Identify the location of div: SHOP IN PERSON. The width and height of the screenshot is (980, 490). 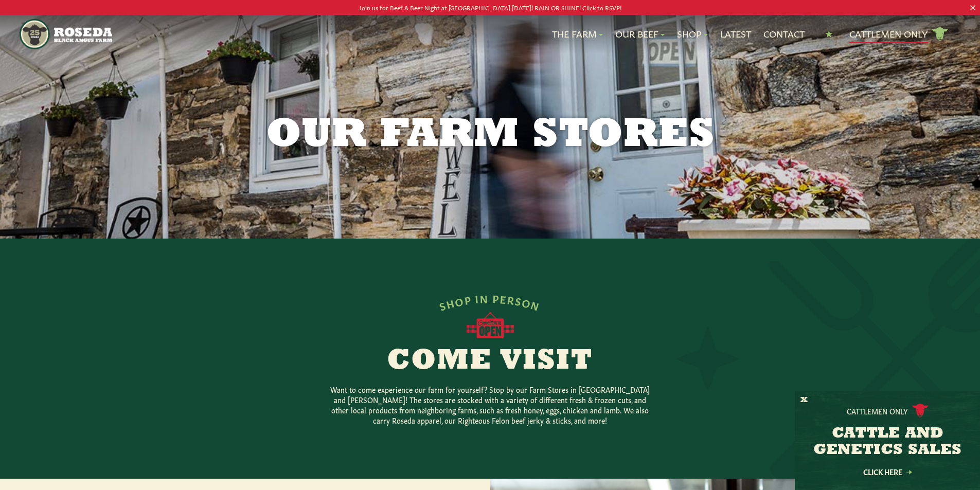
(490, 302).